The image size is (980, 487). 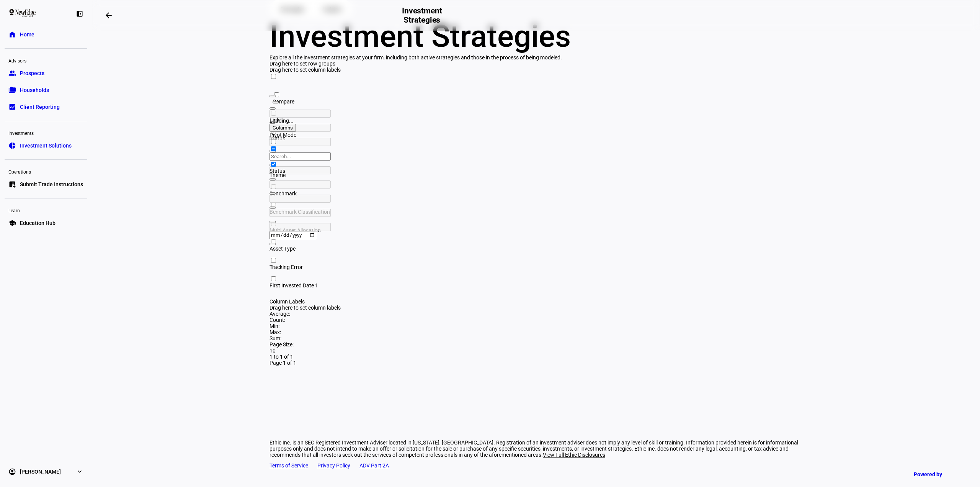 What do you see at coordinates (275, 363) in the screenshot?
I see `span: Page` at bounding box center [275, 363].